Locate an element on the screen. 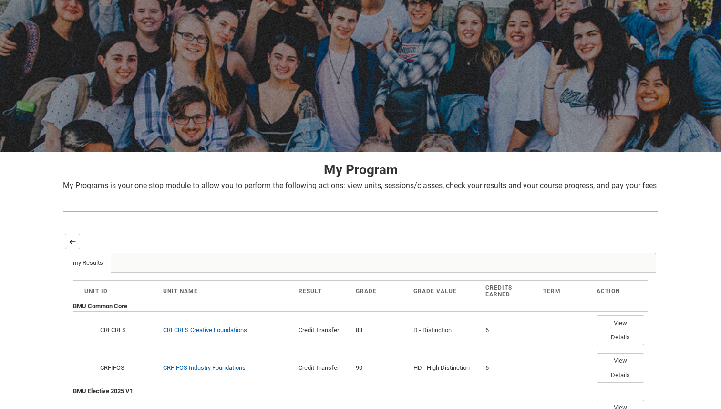  div: HD - High Distinction is located at coordinates (446, 368).